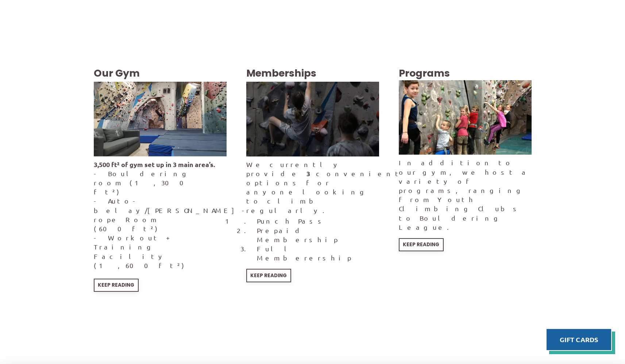  I want to click on h3: Memberships, so click(312, 73).